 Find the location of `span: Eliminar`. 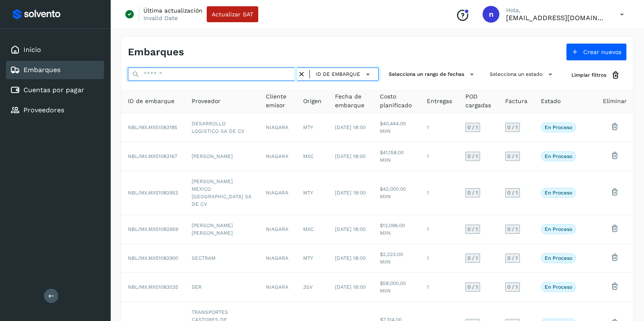

span: Eliminar is located at coordinates (614, 101).